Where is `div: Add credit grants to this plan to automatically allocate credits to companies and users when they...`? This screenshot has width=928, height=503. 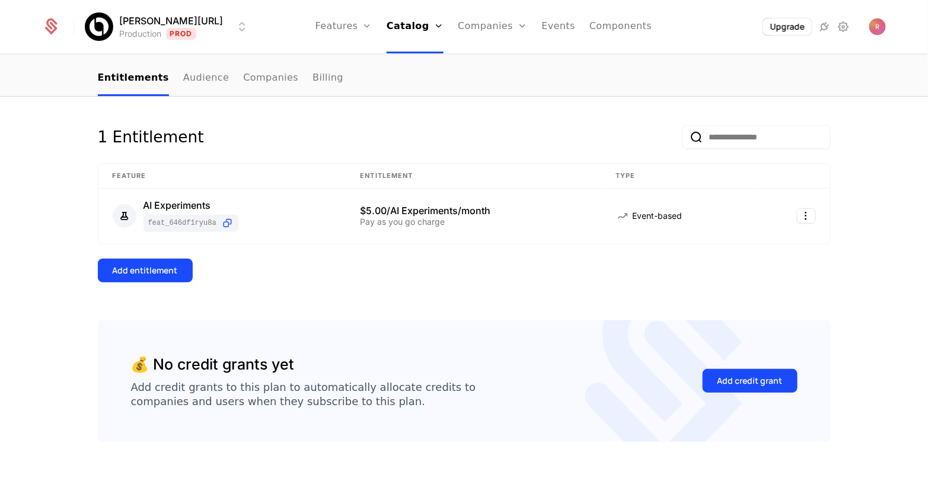 div: Add credit grants to this plan to automatically allocate credits to companies and users when they... is located at coordinates (304, 394).